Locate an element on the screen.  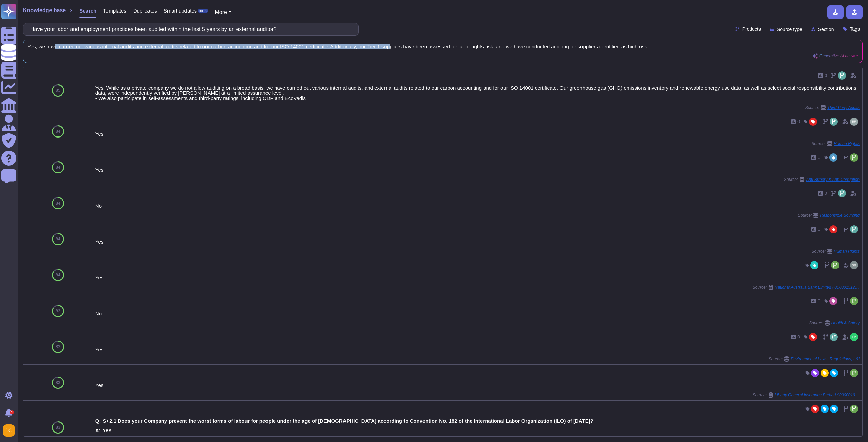
span: Templates is located at coordinates (114, 11).